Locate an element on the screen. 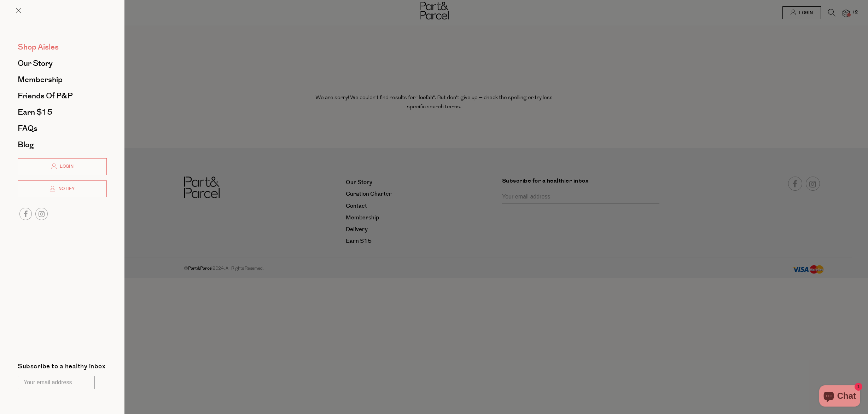  span: Our Story is located at coordinates (35, 63).